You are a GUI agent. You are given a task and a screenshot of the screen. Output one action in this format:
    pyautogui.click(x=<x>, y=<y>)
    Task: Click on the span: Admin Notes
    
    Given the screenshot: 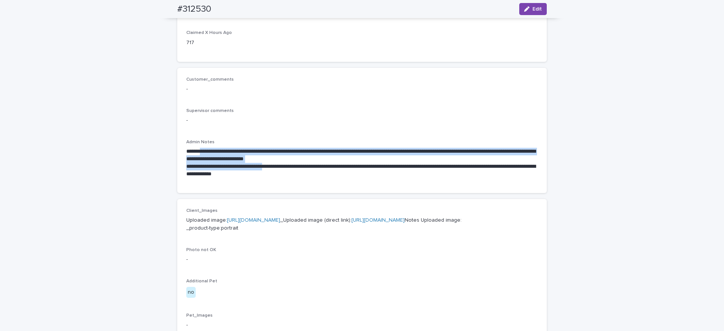 What is the action you would take?
    pyautogui.click(x=200, y=142)
    